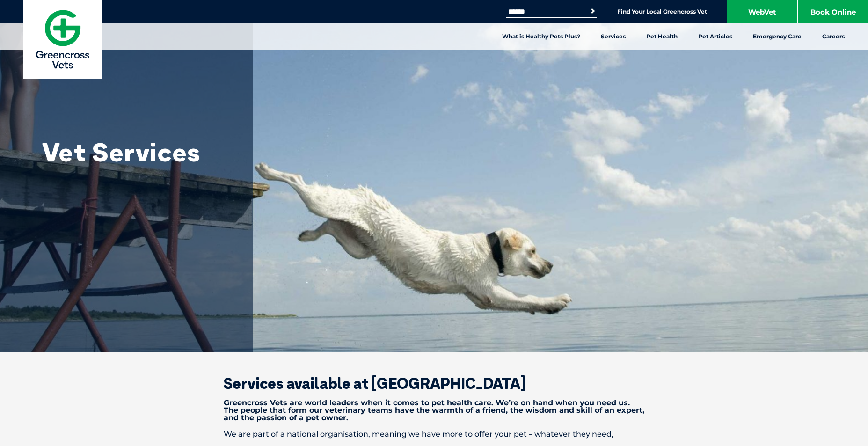 Image resolution: width=868 pixels, height=446 pixels. I want to click on a: Services, so click(613, 36).